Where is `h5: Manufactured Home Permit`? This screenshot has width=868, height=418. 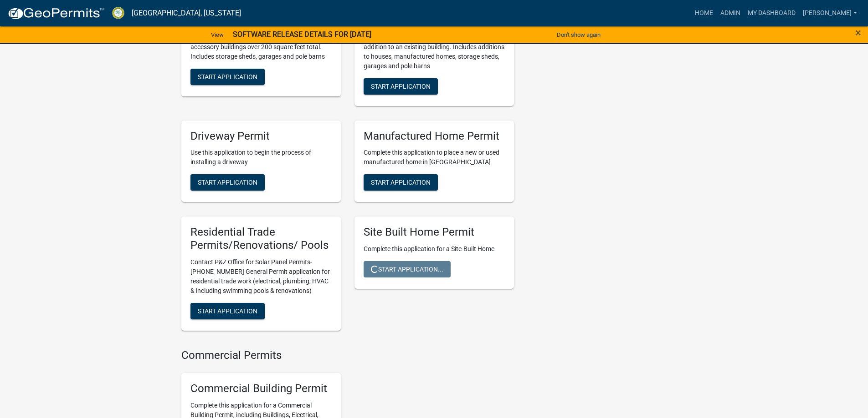
h5: Manufactured Home Permit is located at coordinates (434, 136).